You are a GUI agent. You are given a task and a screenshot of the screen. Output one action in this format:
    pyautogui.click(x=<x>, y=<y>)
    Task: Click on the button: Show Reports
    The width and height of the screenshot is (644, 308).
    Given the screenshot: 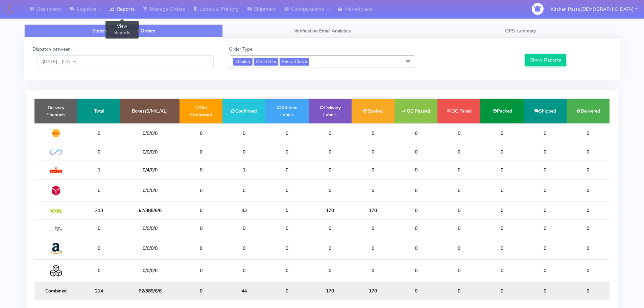 What is the action you would take?
    pyautogui.click(x=545, y=60)
    